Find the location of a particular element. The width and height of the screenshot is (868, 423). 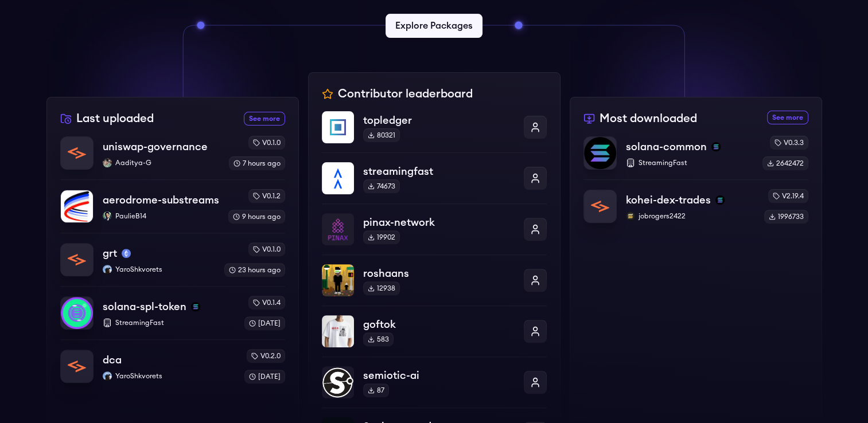

a: kohei-dex-tradeskohei-dex-tradessolanajobrogers2422jobrogers2422v2.19.41996733 is located at coordinates (696, 201).